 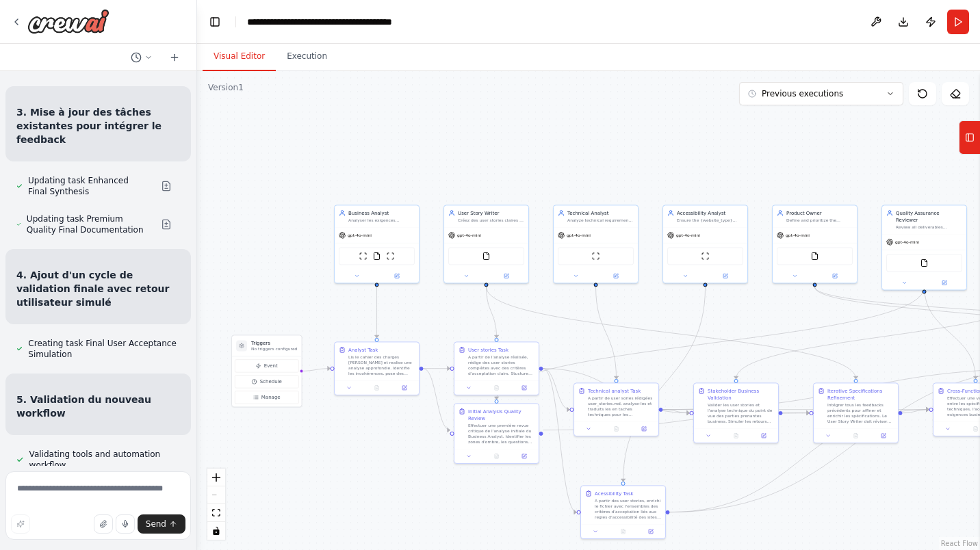 What do you see at coordinates (362, 350) in the screenshot?
I see `div: Analyst Task` at bounding box center [362, 350].